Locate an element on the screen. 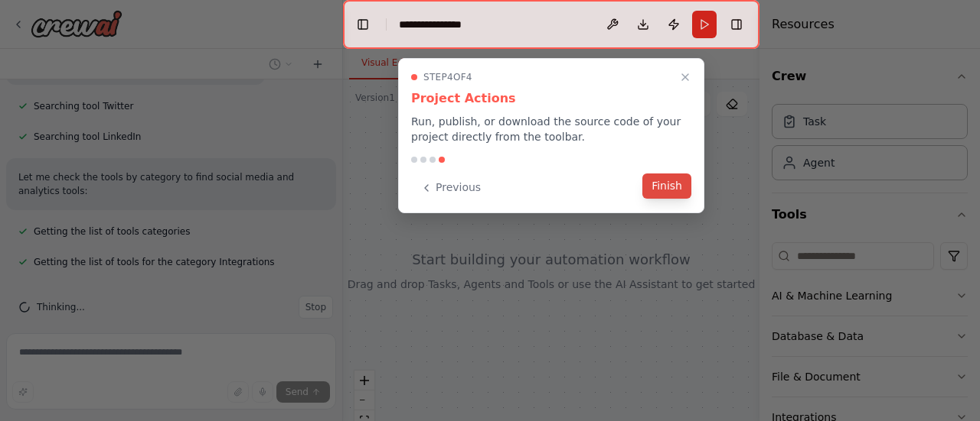 This screenshot has height=421, width=980. button: Finish is located at coordinates (667, 185).